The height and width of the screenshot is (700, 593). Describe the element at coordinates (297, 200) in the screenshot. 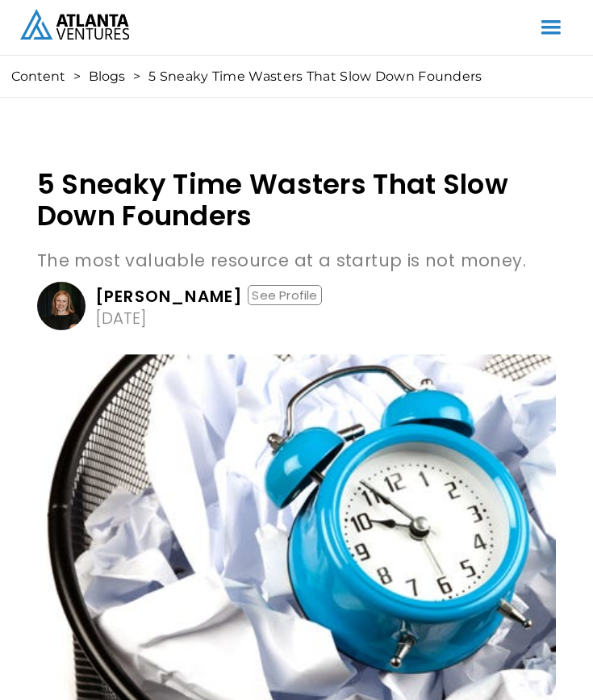

I see `h1: 5 Sneaky Time Wasters That Slow Down Founders` at that location.